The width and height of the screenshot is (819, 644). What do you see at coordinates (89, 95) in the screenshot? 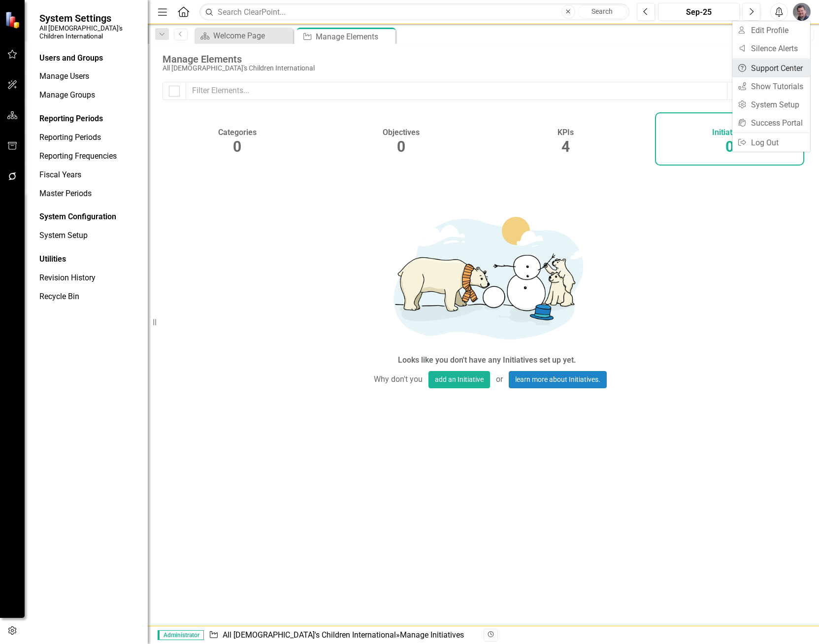
I see `a: Manage Groups` at bounding box center [89, 95].